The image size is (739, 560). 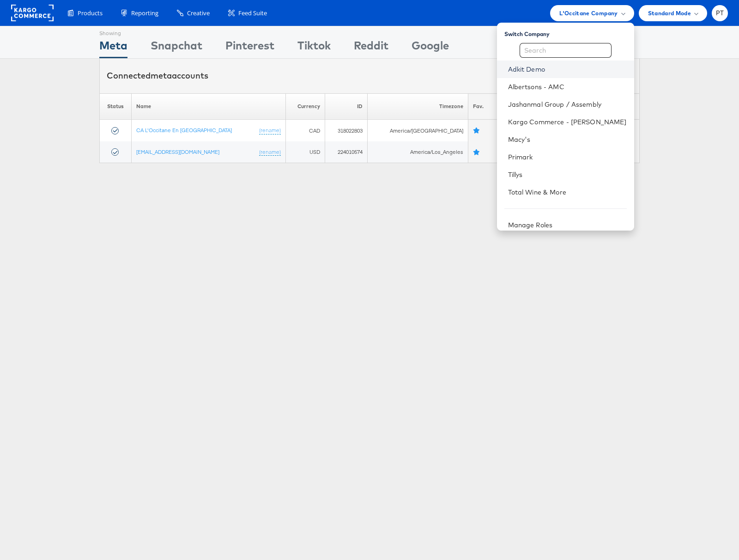 I want to click on td: 318022803, so click(x=346, y=130).